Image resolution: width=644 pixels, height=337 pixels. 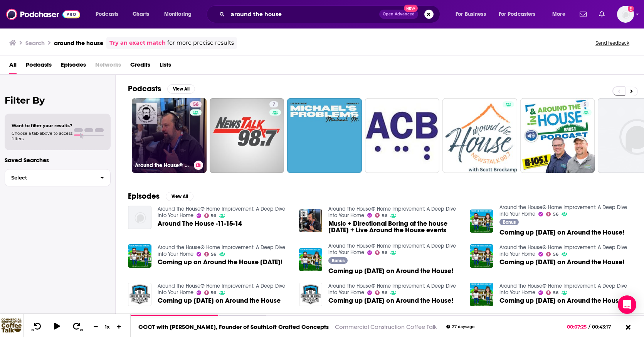 What do you see at coordinates (161, 196) in the screenshot?
I see `a: EpisodesView All` at bounding box center [161, 196].